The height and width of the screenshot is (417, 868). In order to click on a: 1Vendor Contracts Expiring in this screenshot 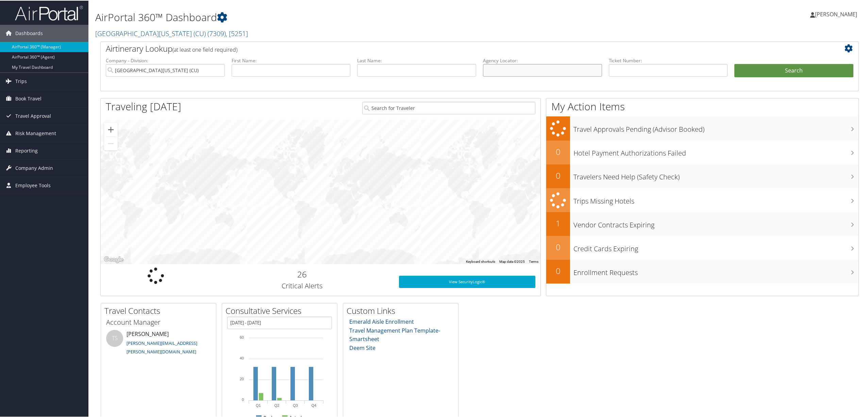, I will do `click(702, 223)`.